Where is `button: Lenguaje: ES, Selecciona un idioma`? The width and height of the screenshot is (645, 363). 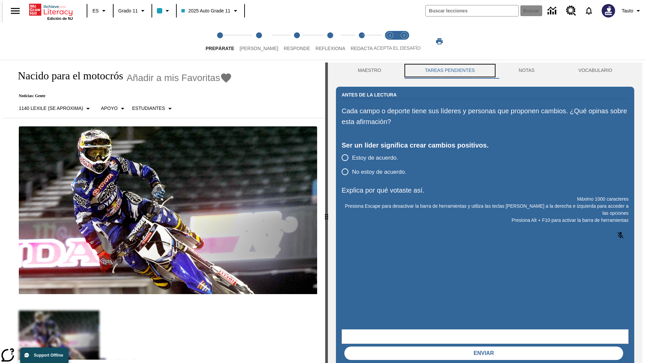 button: Lenguaje: ES, Selecciona un idioma is located at coordinates (100, 11).